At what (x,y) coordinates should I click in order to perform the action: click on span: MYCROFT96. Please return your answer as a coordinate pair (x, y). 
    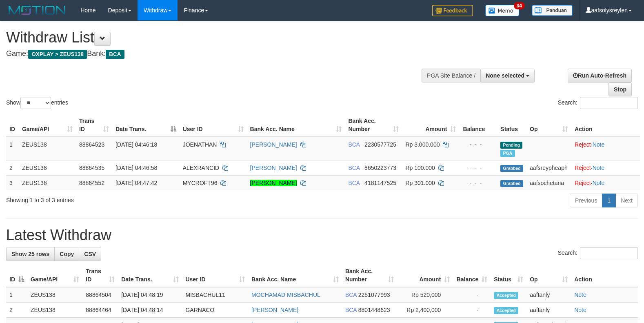
    Looking at the image, I should click on (200, 183).